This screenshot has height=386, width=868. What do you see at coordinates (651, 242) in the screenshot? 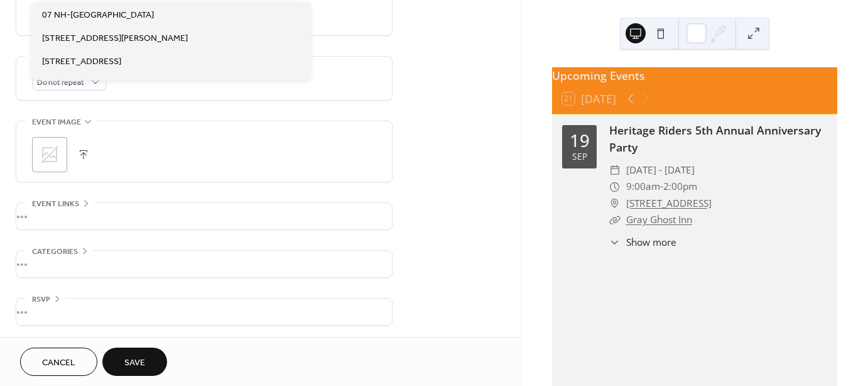
I see `span: Show more` at bounding box center [651, 242].